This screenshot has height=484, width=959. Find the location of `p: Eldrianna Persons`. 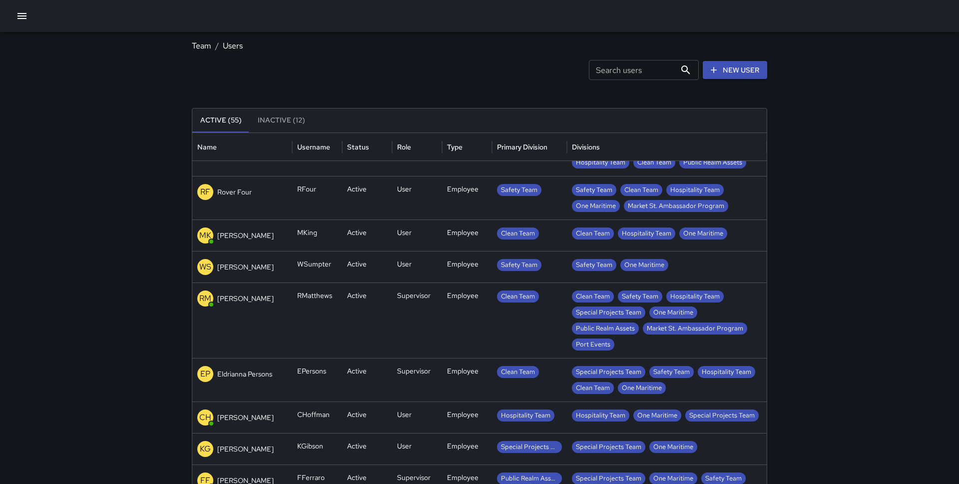

p: Eldrianna Persons is located at coordinates (245, 374).